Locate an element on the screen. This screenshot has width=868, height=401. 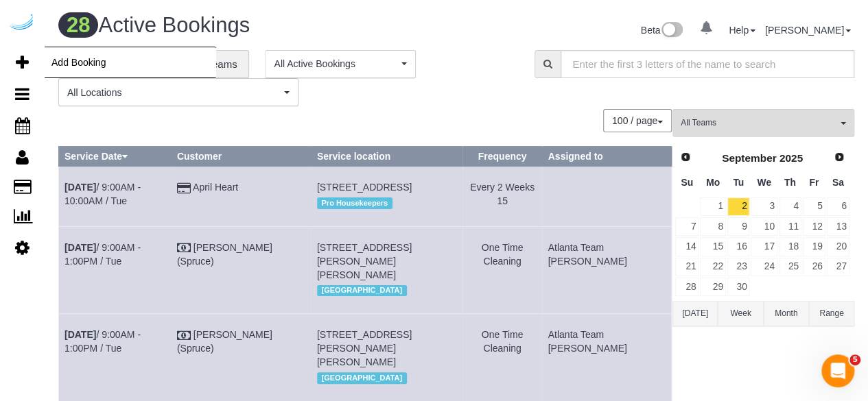
a: 21 is located at coordinates (686, 267).